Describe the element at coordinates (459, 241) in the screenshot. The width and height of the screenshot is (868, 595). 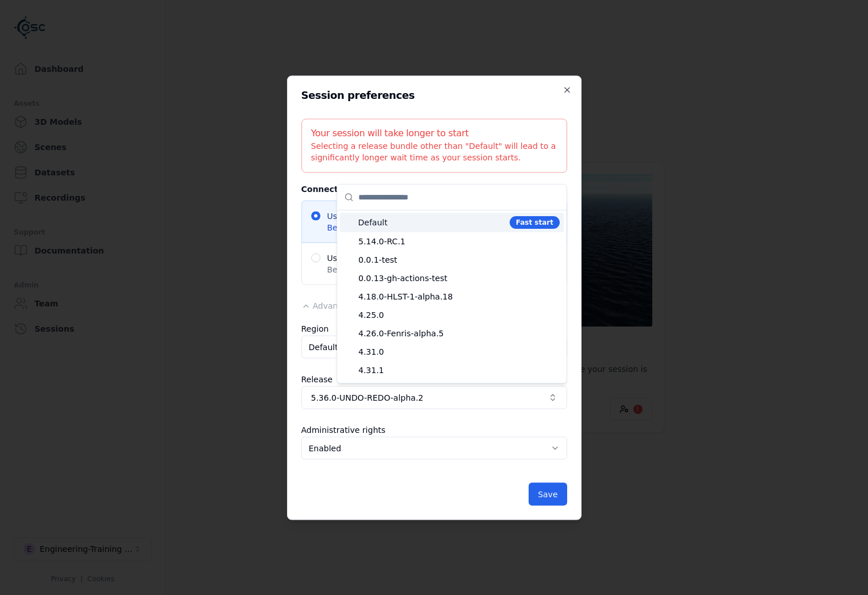
I see `span: 5.14.0-RC.1` at that location.